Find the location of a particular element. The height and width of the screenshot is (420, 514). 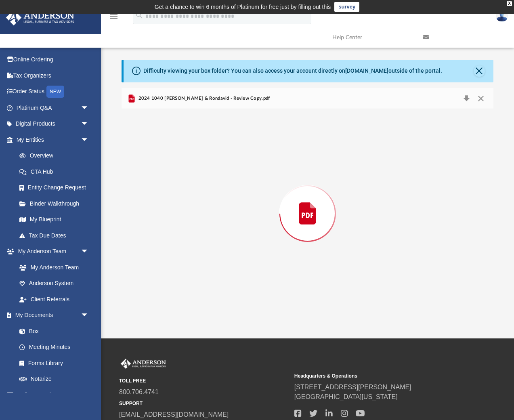

a: My Blueprint is located at coordinates (54, 220).